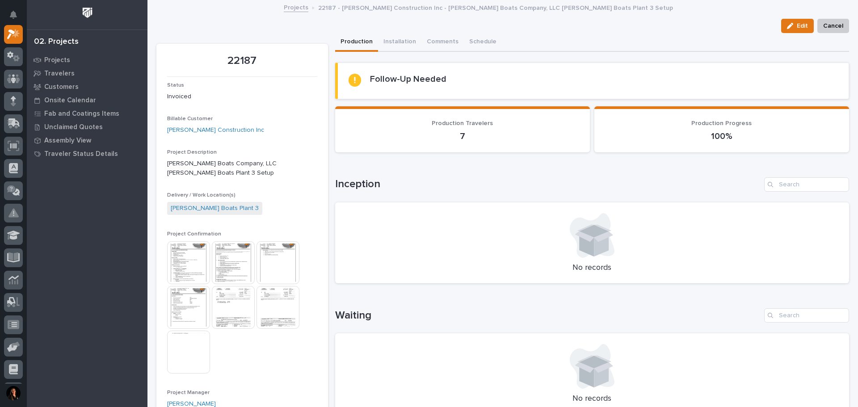 This screenshot has height=407, width=858. Describe the element at coordinates (81, 154) in the screenshot. I see `p: Traveler Status Details` at that location.